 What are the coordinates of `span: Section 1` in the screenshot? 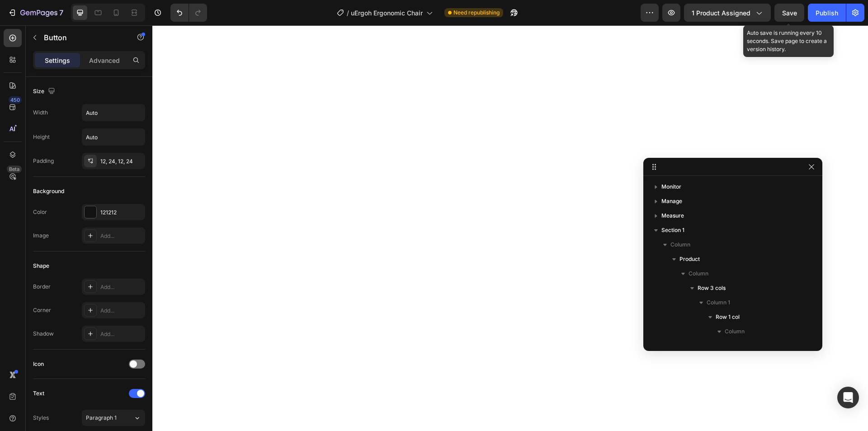 It's located at (673, 230).